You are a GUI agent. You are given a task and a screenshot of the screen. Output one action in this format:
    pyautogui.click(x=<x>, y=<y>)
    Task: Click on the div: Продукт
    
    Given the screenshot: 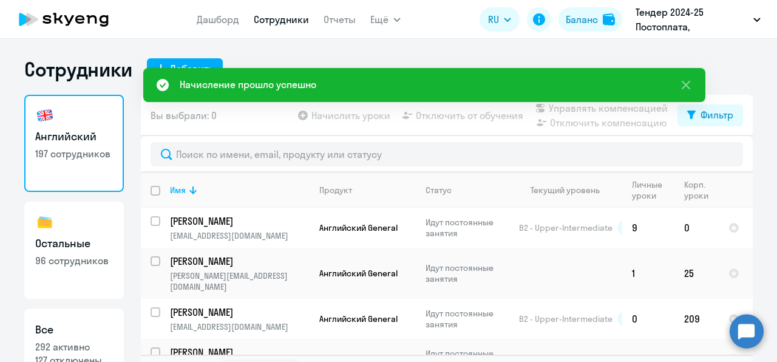 What is the action you would take?
    pyautogui.click(x=336, y=190)
    